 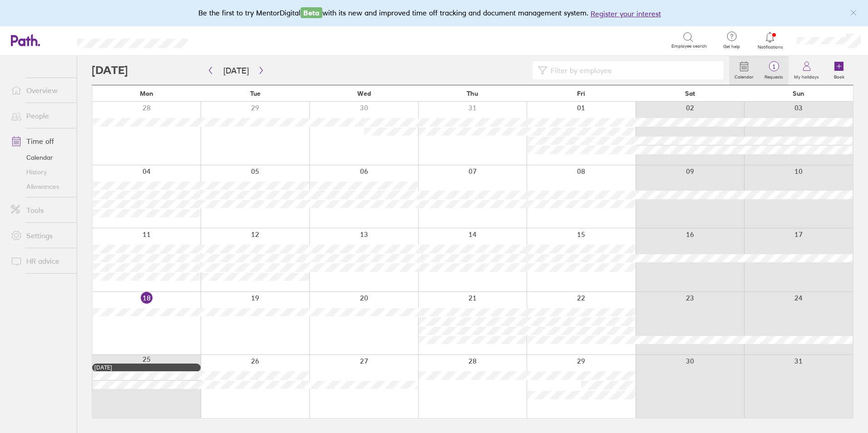 What do you see at coordinates (40, 186) in the screenshot?
I see `a: Allowances` at bounding box center [40, 186].